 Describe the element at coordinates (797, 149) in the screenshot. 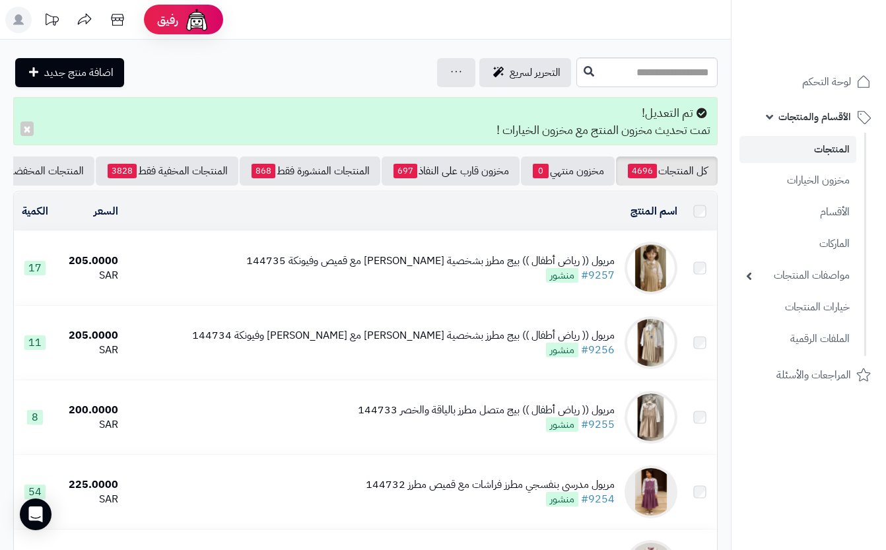

I see `a: المنتجات` at that location.